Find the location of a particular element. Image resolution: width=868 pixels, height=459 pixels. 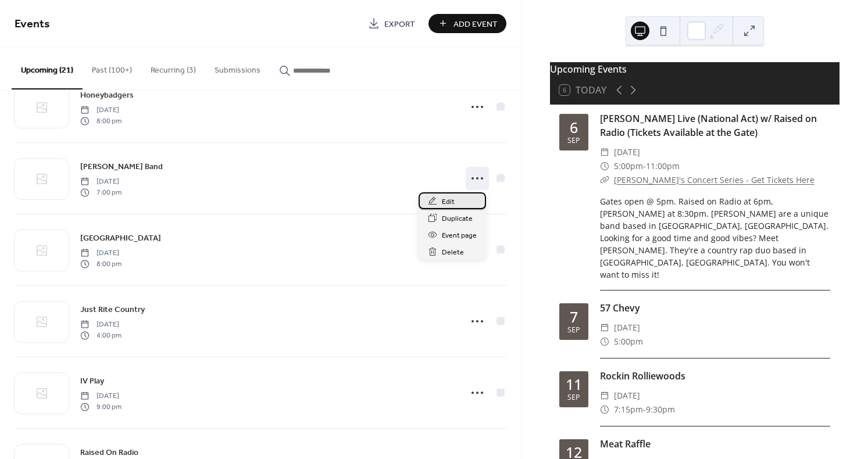

div: 6 is located at coordinates (574, 128).